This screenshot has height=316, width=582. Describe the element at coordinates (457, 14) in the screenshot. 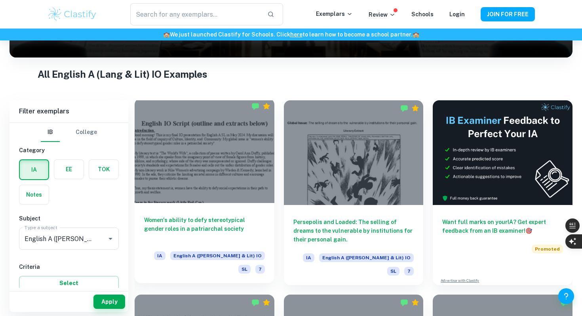

I see `a: Login` at that location.